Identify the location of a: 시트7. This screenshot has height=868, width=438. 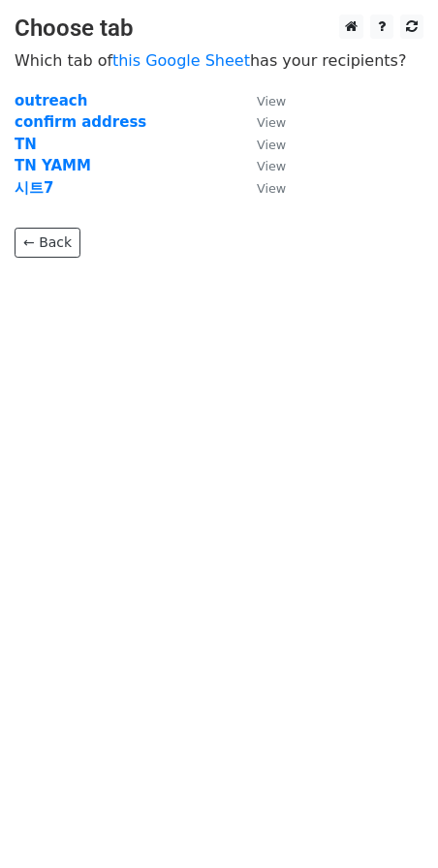
(34, 188).